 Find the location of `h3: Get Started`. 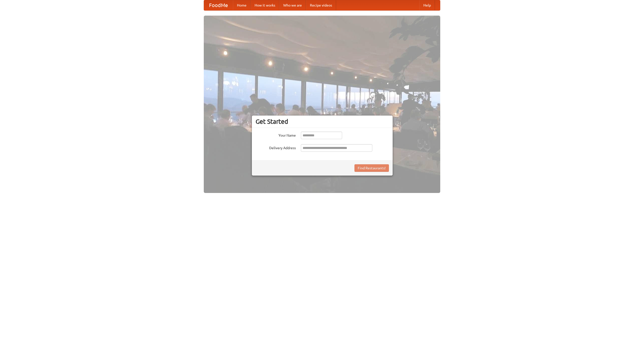

h3: Get Started is located at coordinates (323, 122).